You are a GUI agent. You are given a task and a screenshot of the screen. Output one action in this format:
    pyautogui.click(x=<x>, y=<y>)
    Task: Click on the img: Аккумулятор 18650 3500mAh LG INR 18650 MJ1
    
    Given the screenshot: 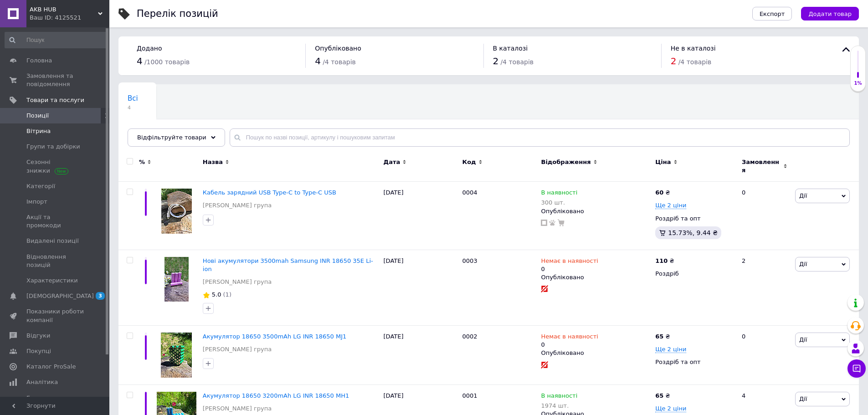 What is the action you would take?
    pyautogui.click(x=176, y=354)
    